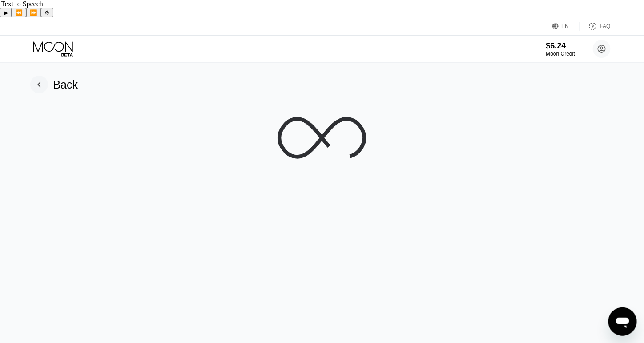 This screenshot has width=644, height=343. Describe the element at coordinates (19, 12) in the screenshot. I see `button: Previous` at that location.